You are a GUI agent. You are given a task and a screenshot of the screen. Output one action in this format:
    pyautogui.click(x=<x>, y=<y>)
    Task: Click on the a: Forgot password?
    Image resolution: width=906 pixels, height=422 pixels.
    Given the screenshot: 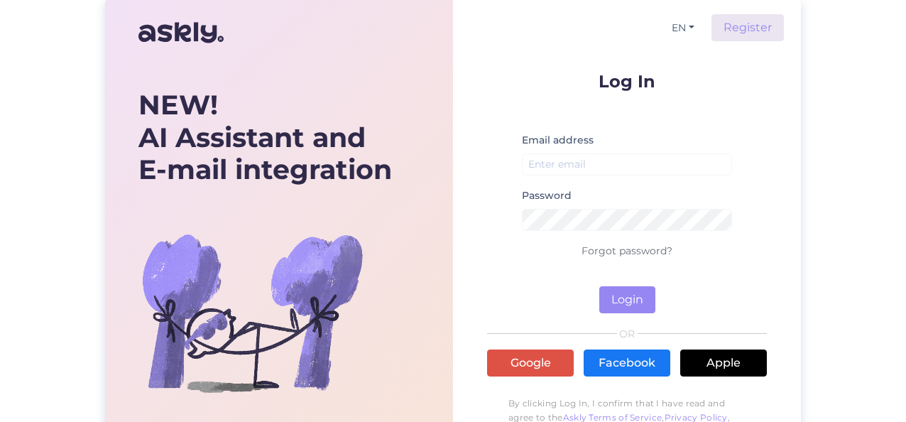 What is the action you would take?
    pyautogui.click(x=627, y=251)
    